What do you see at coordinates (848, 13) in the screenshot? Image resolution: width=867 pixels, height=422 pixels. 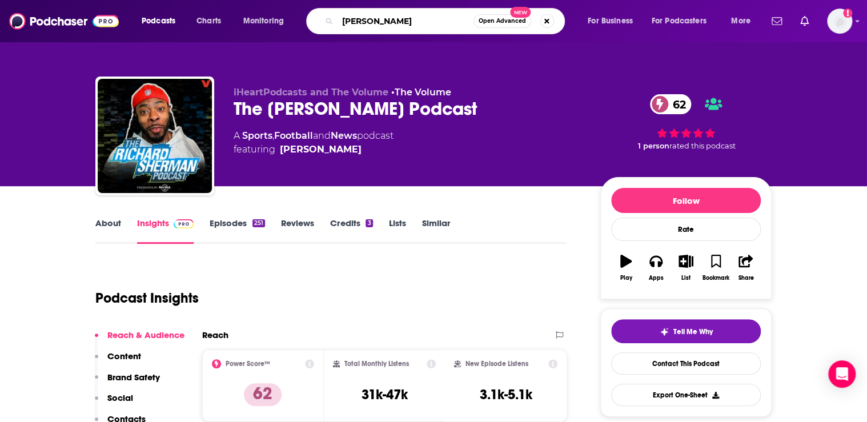 I see `svg: Add a profile image` at bounding box center [848, 13].